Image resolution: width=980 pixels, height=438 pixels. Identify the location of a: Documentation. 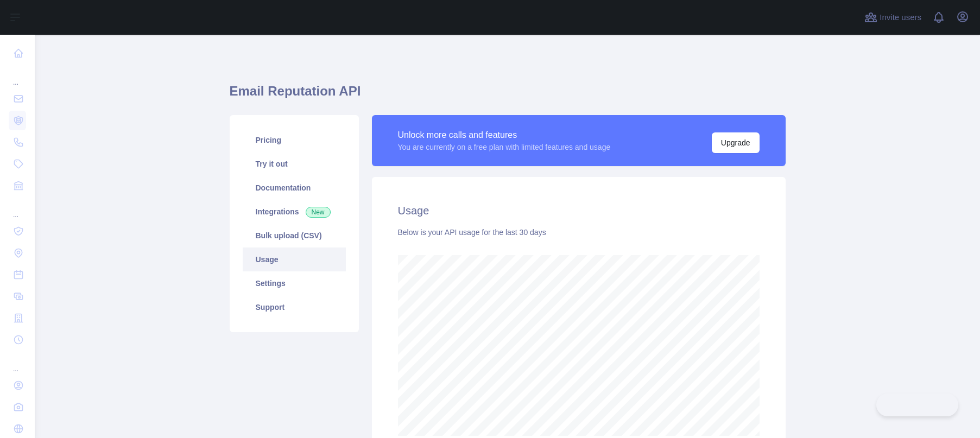
(295, 188).